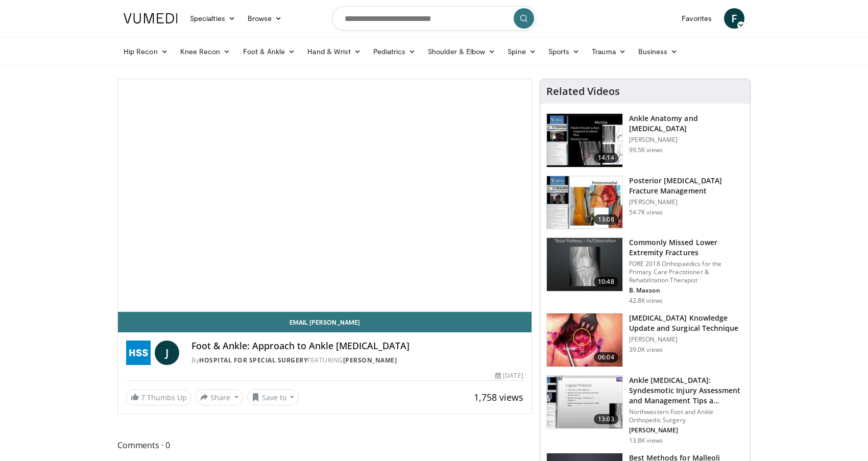 The width and height of the screenshot is (868, 461). I want to click on span: Comments 0, so click(325, 445).